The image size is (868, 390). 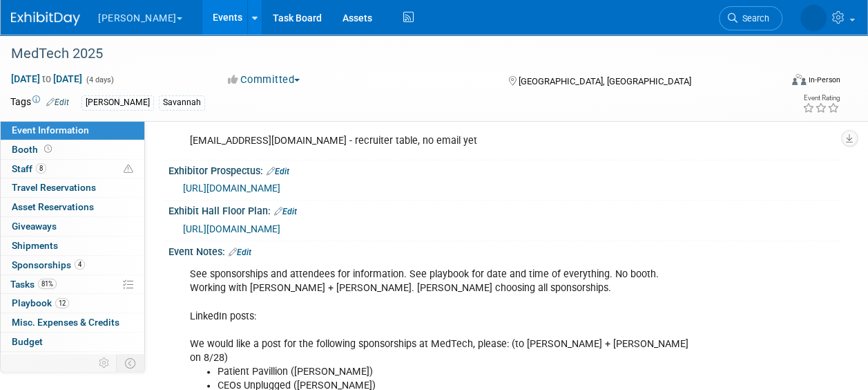 I want to click on a: Shipments, so click(x=72, y=245).